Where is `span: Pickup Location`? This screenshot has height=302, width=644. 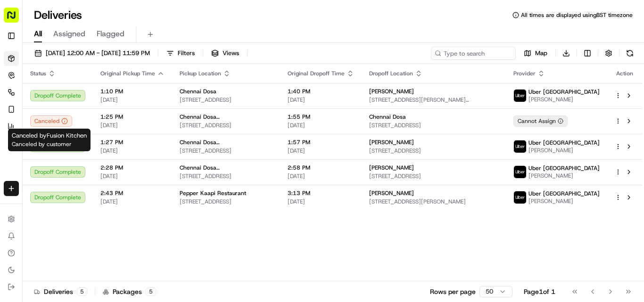 span: Pickup Location is located at coordinates (200, 74).